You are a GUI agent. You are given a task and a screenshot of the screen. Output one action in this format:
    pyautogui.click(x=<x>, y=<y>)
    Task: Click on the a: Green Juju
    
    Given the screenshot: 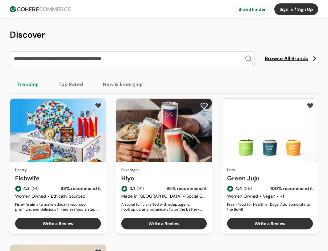 What is the action you would take?
    pyautogui.click(x=270, y=178)
    